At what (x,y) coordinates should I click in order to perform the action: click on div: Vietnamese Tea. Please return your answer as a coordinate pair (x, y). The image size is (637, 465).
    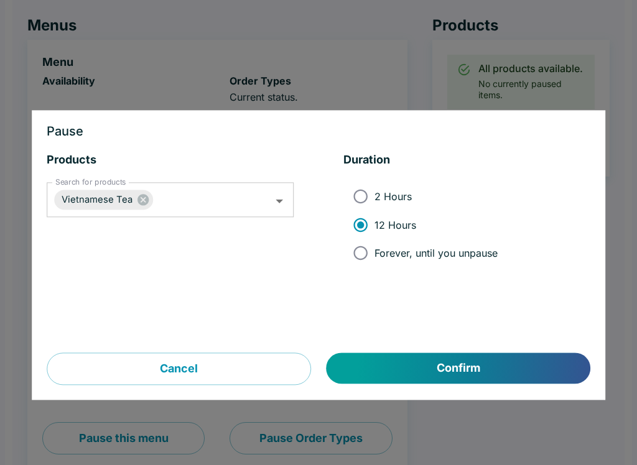
    Looking at the image, I should click on (103, 200).